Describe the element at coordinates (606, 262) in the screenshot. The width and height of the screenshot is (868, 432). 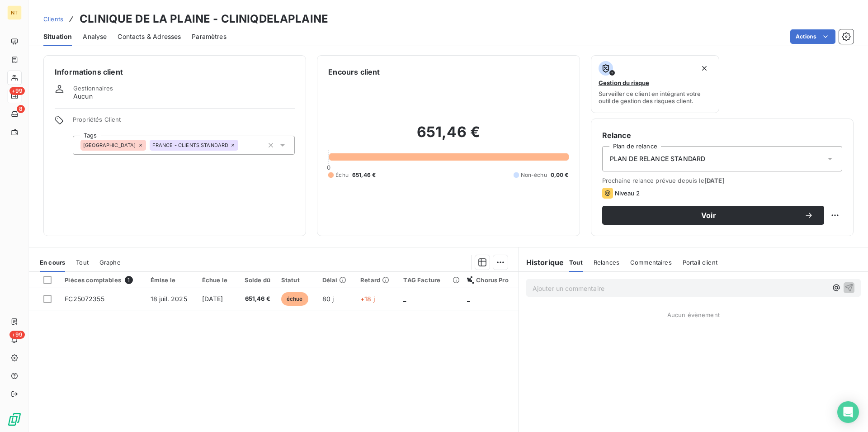
I see `span: Relances` at that location.